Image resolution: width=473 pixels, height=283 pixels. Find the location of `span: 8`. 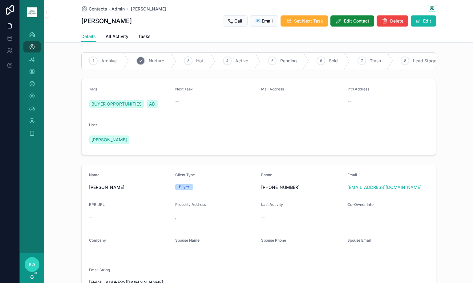

span: 8 is located at coordinates (405, 61).